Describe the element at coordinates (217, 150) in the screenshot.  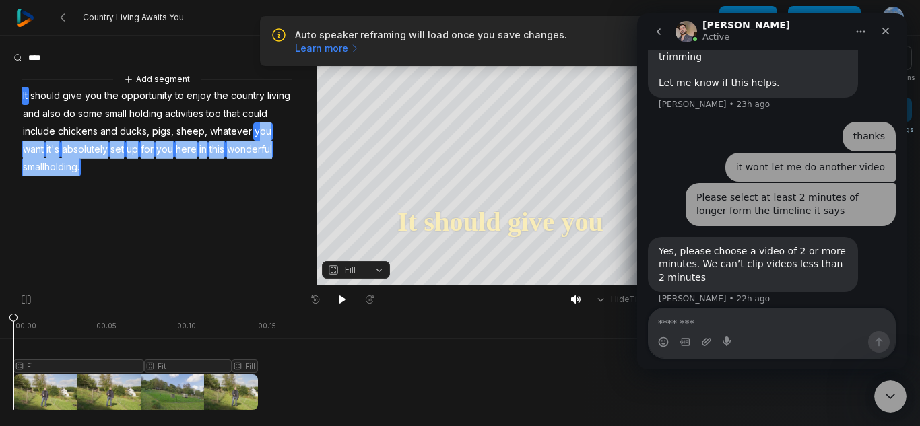
I see `span: this` at that location.